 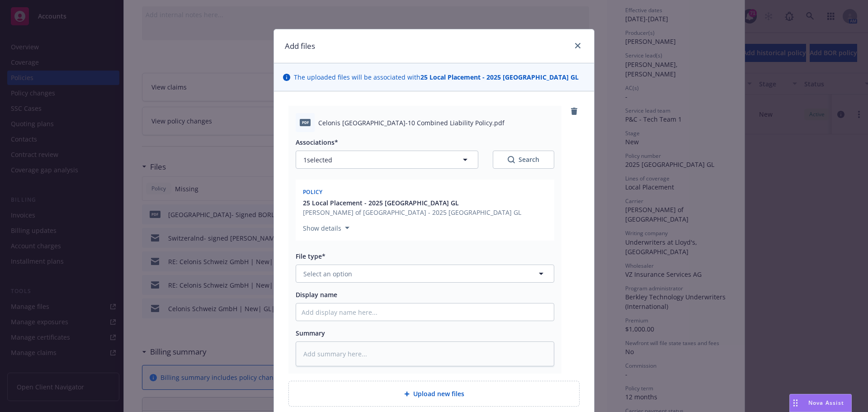 What do you see at coordinates (820, 403) in the screenshot?
I see `button: Nova Assist` at bounding box center [820, 403].